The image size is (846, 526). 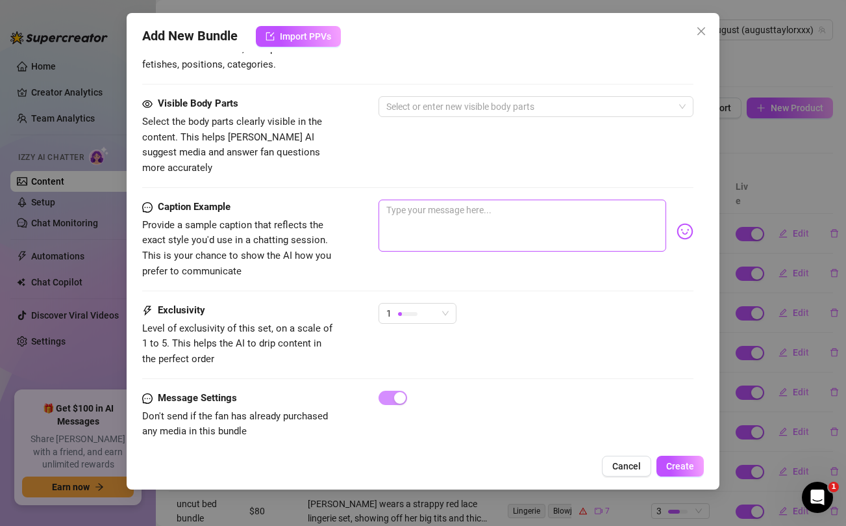 I want to click on span: close, so click(x=702, y=31).